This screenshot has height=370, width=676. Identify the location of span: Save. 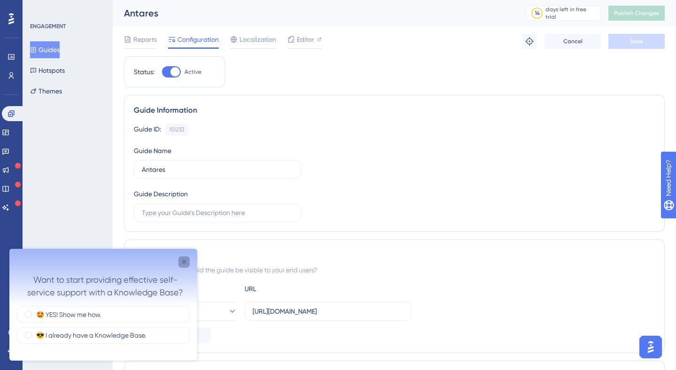
(636, 41).